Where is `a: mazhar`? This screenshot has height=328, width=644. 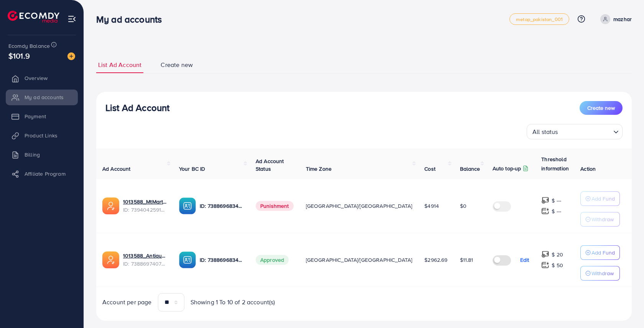
a: mazhar is located at coordinates (615, 19).